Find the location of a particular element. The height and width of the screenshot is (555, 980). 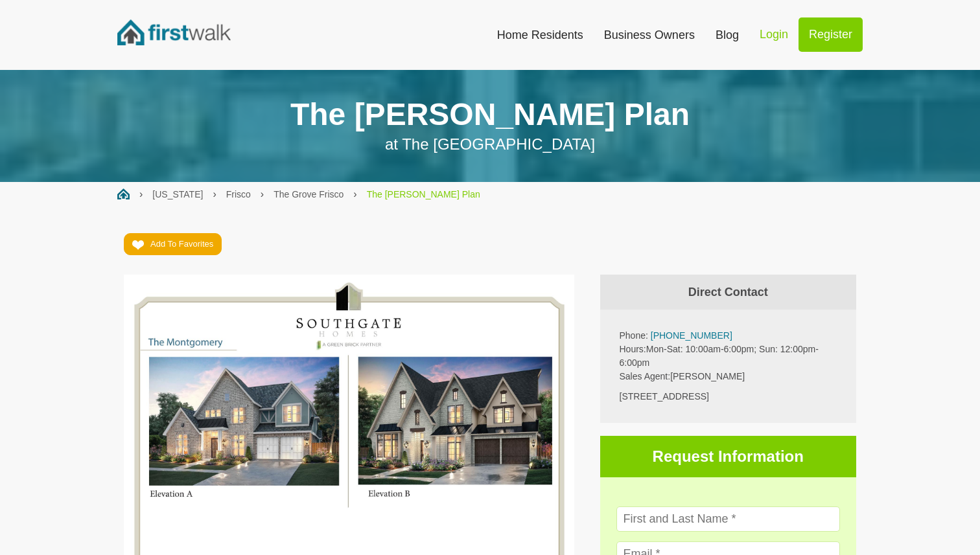

a: Register is located at coordinates (830, 34).